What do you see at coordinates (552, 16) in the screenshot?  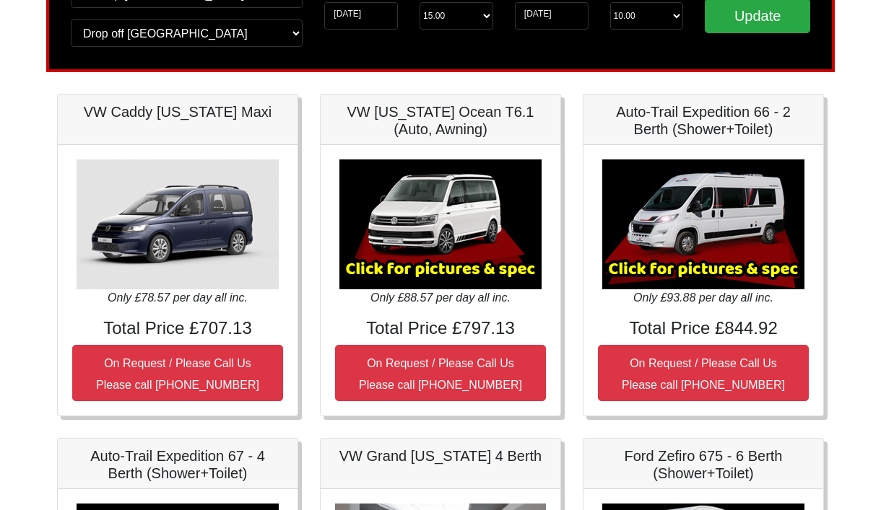 I see `input: Return Date` at bounding box center [552, 16].